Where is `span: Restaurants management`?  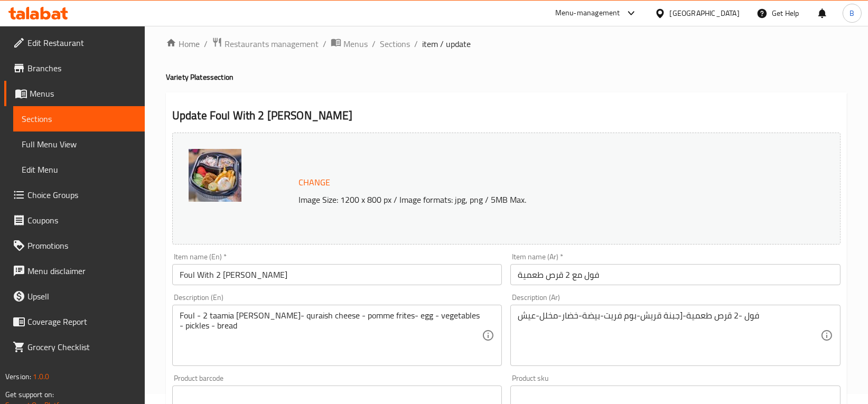 span: Restaurants management is located at coordinates (272, 44).